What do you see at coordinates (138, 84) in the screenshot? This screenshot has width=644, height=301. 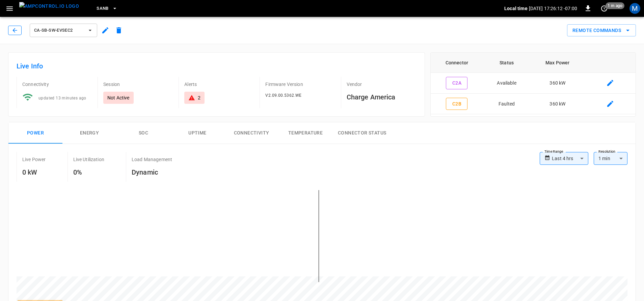 I see `p: Session` at bounding box center [138, 84].